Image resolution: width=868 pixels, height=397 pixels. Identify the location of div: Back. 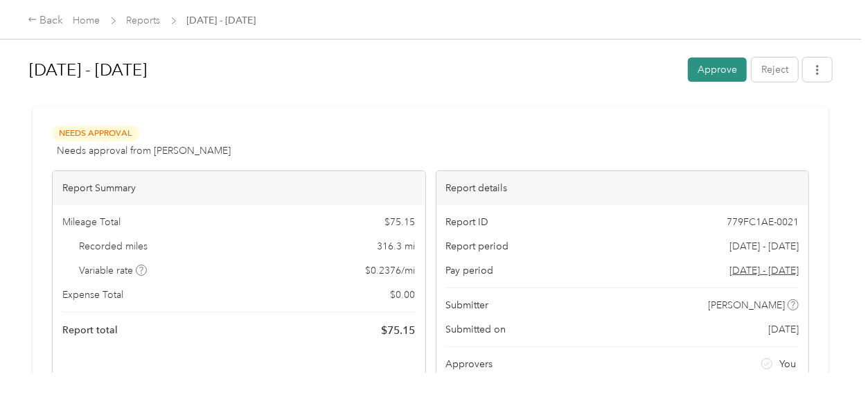
(46, 21).